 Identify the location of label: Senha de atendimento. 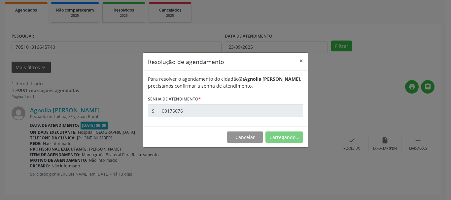
(174, 99).